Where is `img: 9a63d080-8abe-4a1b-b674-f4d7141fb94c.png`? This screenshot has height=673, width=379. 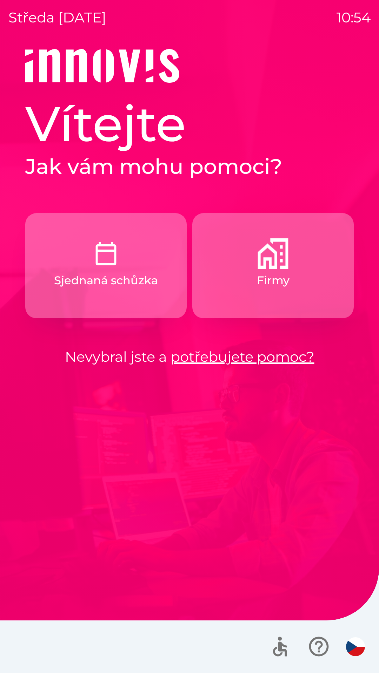
img: 9a63d080-8abe-4a1b-b674-f4d7141fb94c.png is located at coordinates (273, 254).